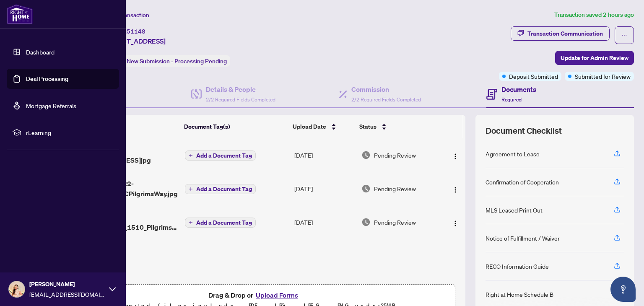 Image resolution: width=644 pixels, height=306 pixels. I want to click on span: ellipsis, so click(625, 35).